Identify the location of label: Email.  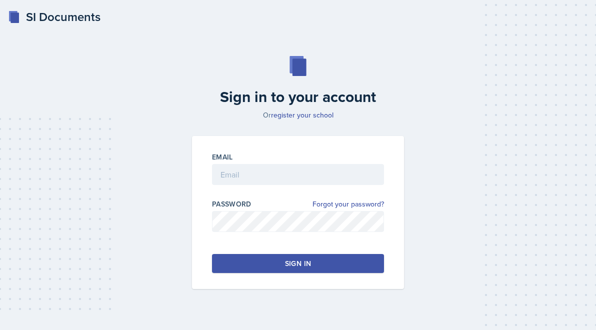
(223, 157).